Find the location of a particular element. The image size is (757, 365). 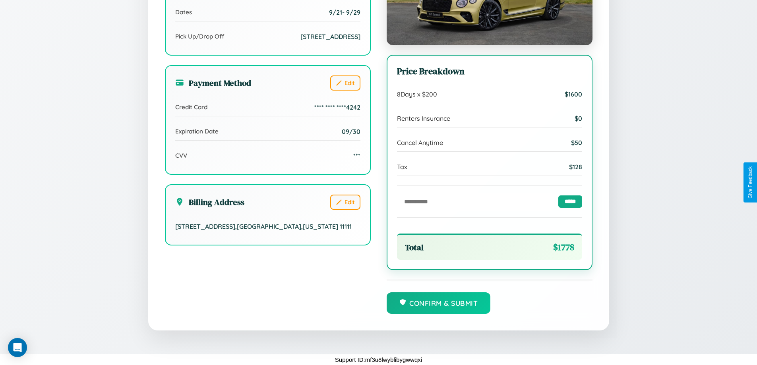

span: $ 128 is located at coordinates (575, 167).